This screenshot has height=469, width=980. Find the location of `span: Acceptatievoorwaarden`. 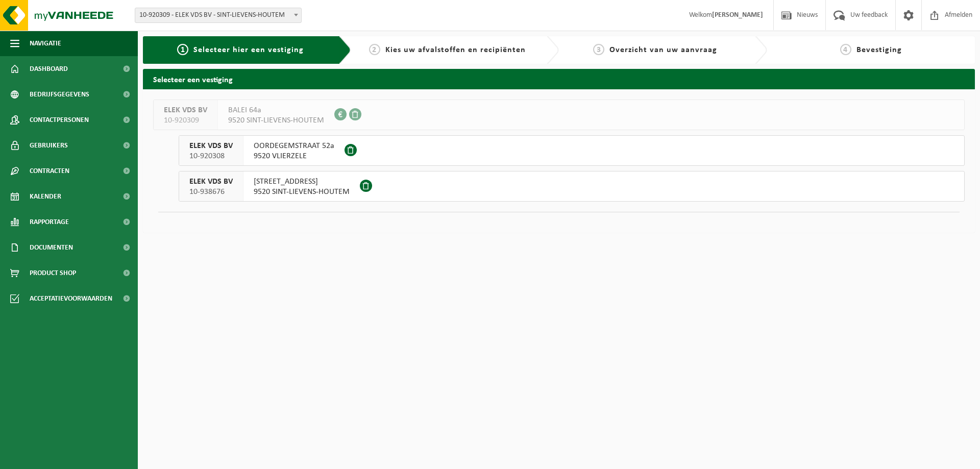

span: Acceptatievoorwaarden is located at coordinates (71, 298).